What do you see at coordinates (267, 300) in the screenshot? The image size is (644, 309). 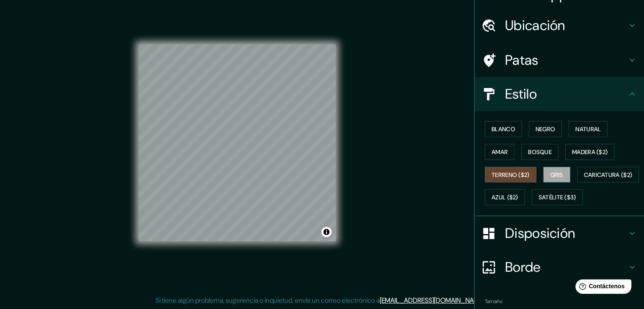 I see `font: Si tiene algún problema, sugerencia o inquietud, envíe un correo electrónico a` at bounding box center [267, 300].